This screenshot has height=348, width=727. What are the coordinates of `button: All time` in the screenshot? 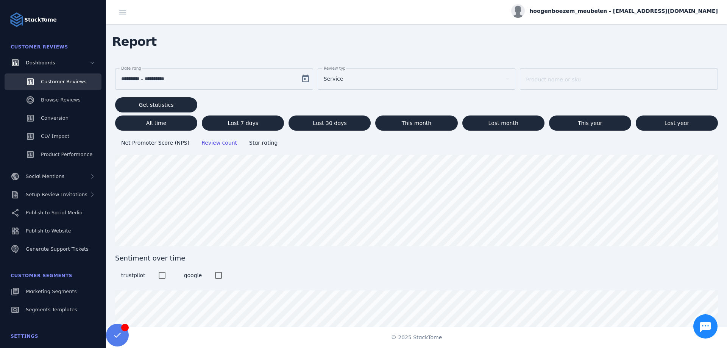 It's located at (156, 123).